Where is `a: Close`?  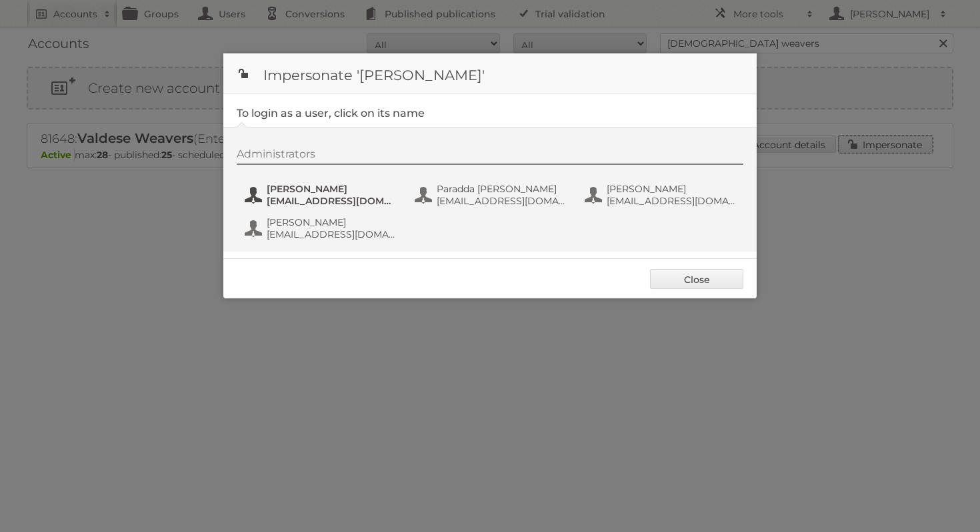
a: Close is located at coordinates (697, 279).